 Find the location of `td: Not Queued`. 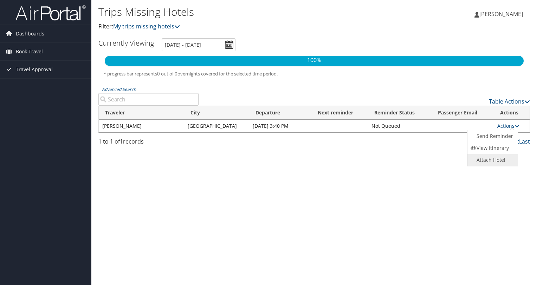

td: Not Queued is located at coordinates (399, 126).